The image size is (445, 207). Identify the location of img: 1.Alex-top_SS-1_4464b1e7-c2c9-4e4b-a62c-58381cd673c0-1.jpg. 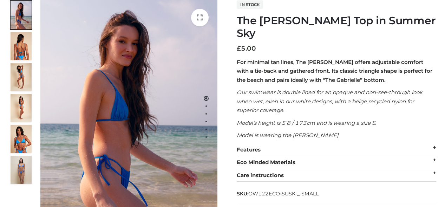
(21, 15).